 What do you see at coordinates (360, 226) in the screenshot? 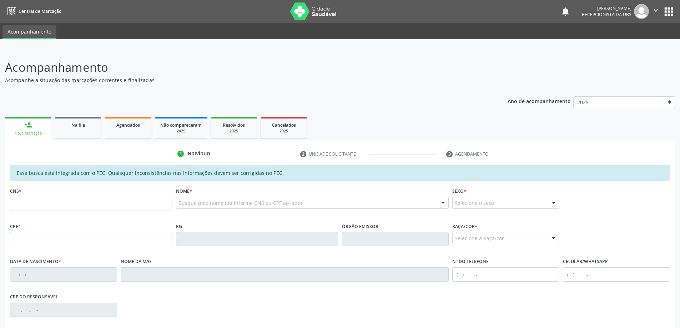
I see `label: Órgão emissor` at bounding box center [360, 226].